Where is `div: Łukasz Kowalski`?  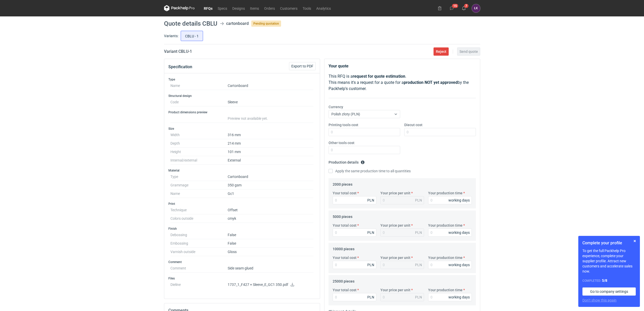 div: Łukasz Kowalski is located at coordinates (476, 8).